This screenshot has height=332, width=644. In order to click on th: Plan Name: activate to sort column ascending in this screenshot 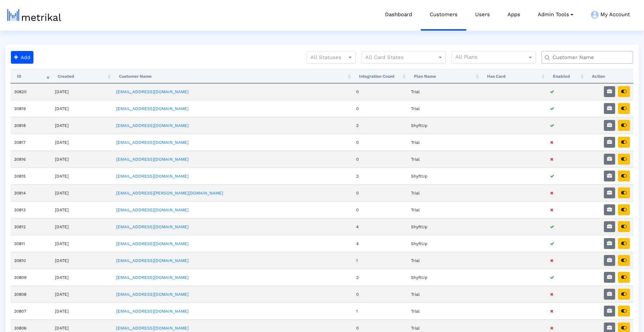, I will do `click(444, 76)`.